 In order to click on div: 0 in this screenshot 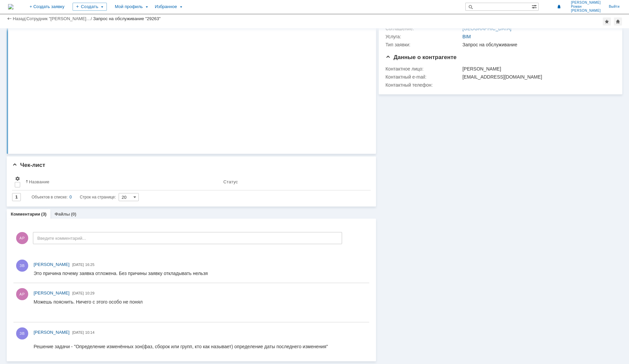, I will do `click(71, 197)`.